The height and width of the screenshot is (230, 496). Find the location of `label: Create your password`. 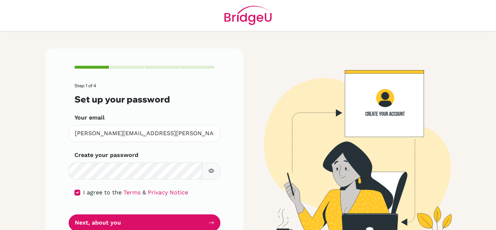

label: Create your password is located at coordinates (106, 155).